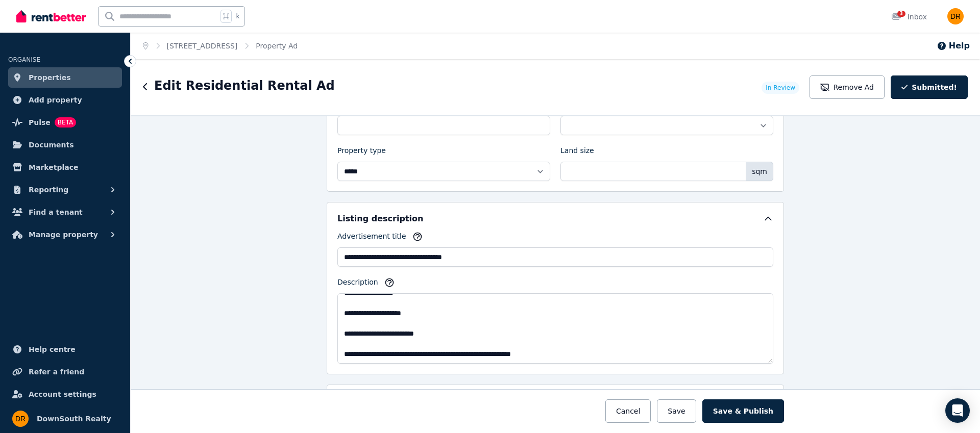 The width and height of the screenshot is (980, 433). Describe the element at coordinates (65, 122) in the screenshot. I see `span: BETA` at that location.